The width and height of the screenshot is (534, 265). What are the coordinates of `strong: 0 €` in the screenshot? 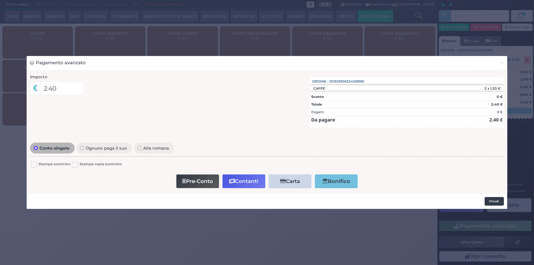 It's located at (500, 97).